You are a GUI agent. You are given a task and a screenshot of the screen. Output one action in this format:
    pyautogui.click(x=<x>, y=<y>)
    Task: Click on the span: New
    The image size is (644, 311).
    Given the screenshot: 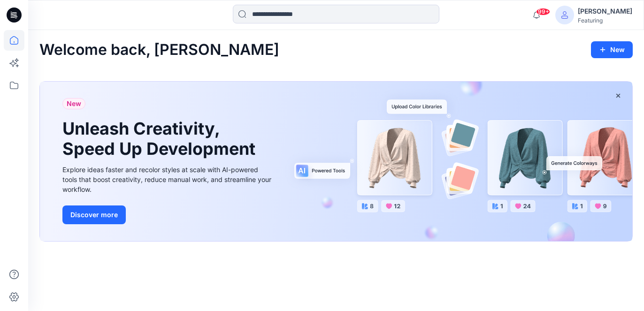 What is the action you would take?
    pyautogui.click(x=74, y=104)
    